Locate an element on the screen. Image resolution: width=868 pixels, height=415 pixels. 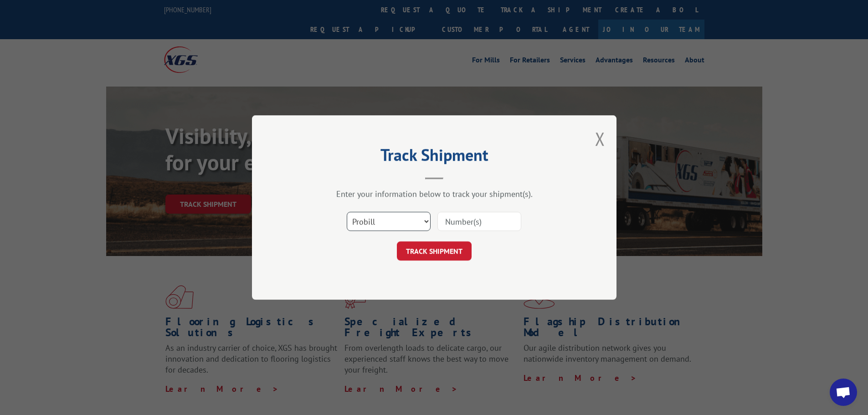
div: Open chat is located at coordinates (844, 392).